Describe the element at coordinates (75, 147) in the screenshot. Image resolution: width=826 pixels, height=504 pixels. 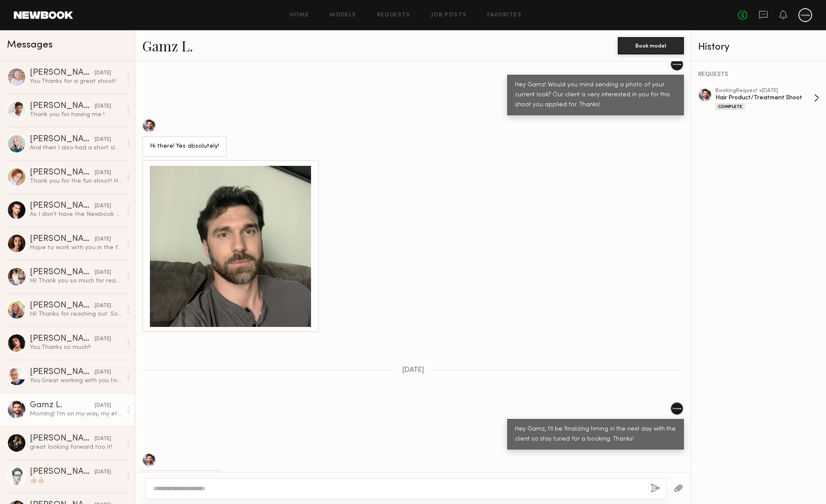
I see `div: And then I also had a short sleeve white button up and a long sleeve button up` at that location.